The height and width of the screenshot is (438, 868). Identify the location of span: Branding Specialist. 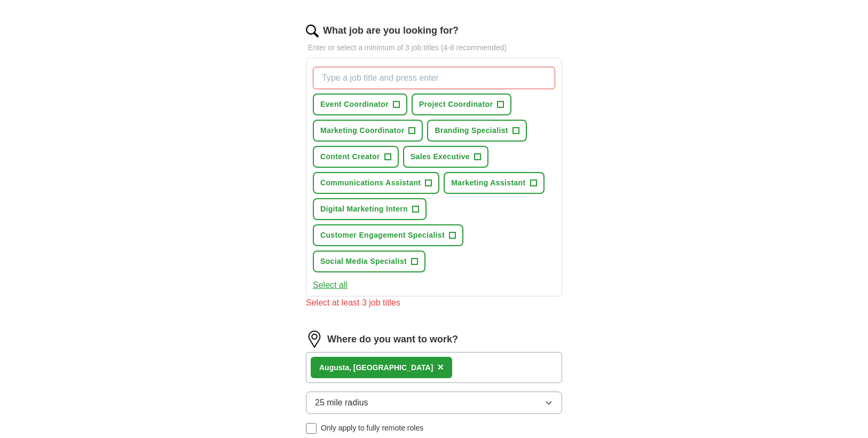
(471, 130).